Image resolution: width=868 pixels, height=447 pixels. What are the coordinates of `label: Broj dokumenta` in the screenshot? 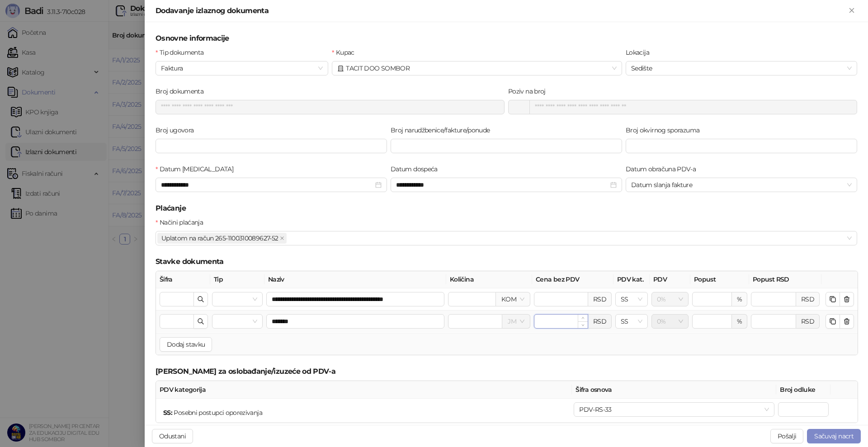 It's located at (182, 91).